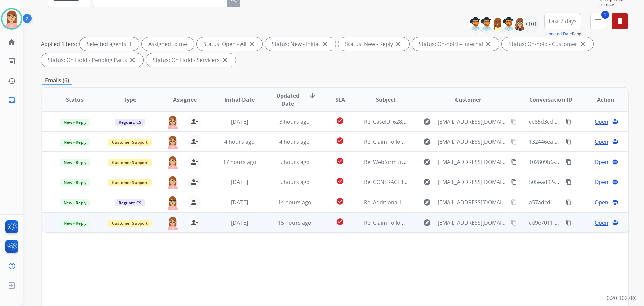  Describe the element at coordinates (438, 182) in the screenshot. I see `span: Re: CONTRACT ID 32a33ed6-8dda-4ee0-94a7-990d3cdccb7e` at that location.